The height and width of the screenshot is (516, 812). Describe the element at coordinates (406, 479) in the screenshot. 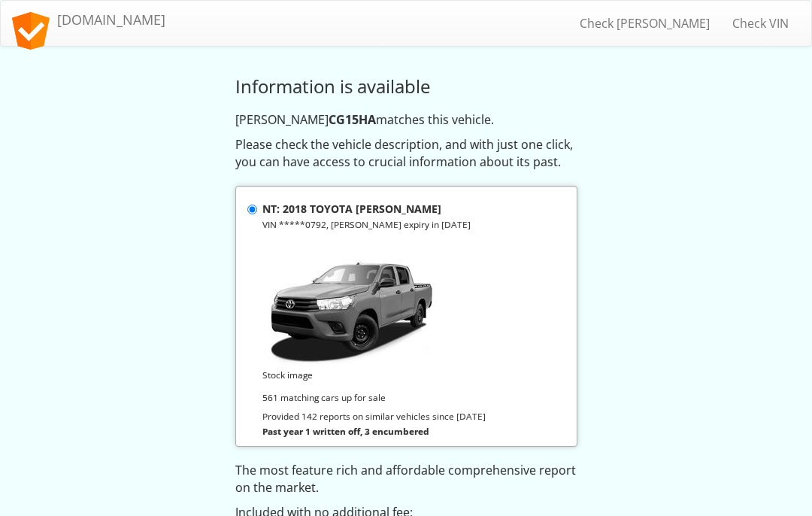

I see `p: The most feature rich and affordable comprehensive report on the market.` at that location.